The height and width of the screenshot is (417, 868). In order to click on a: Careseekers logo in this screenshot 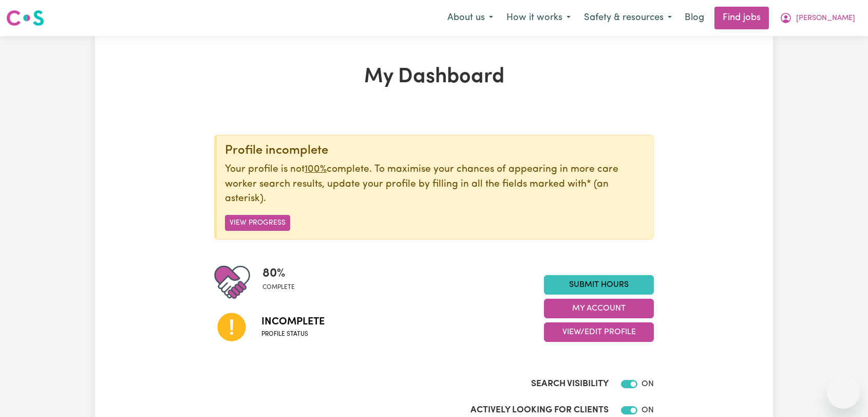, I will do `click(25, 18)`.